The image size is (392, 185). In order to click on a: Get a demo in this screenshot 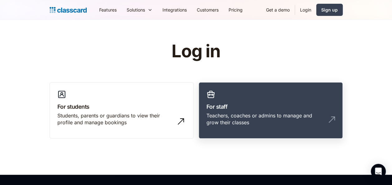, I will do `click(278, 10)`.